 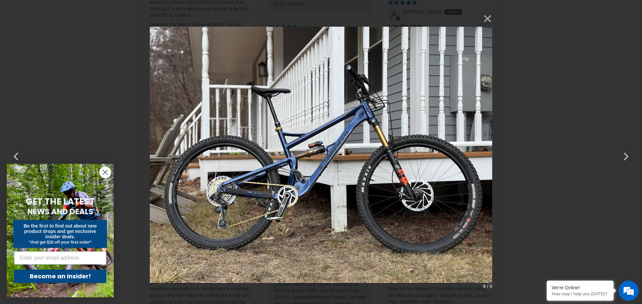 What do you see at coordinates (60, 243) in the screenshot?
I see `span: *And get $10 off your first order*` at bounding box center [60, 243].